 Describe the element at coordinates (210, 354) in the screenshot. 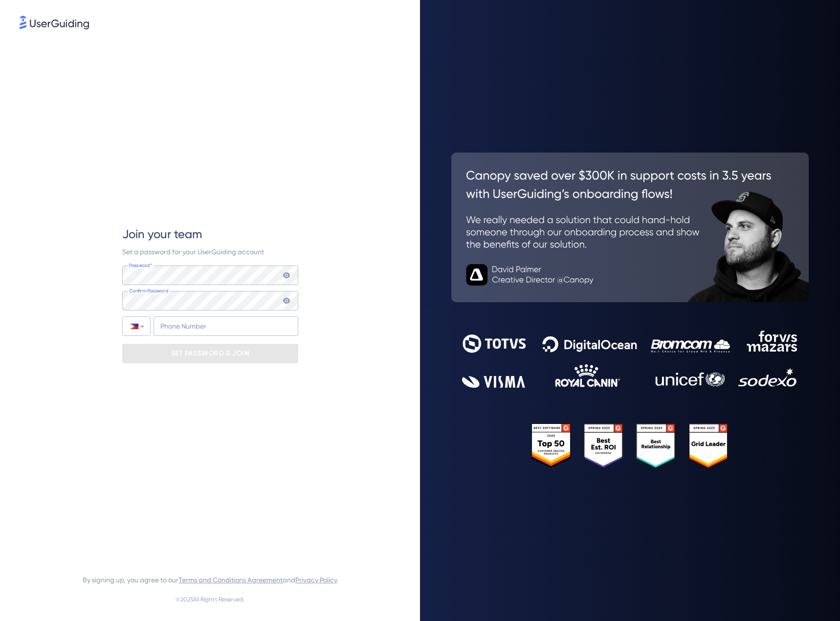

I see `p: SET PASSWORD & JOIN` at that location.